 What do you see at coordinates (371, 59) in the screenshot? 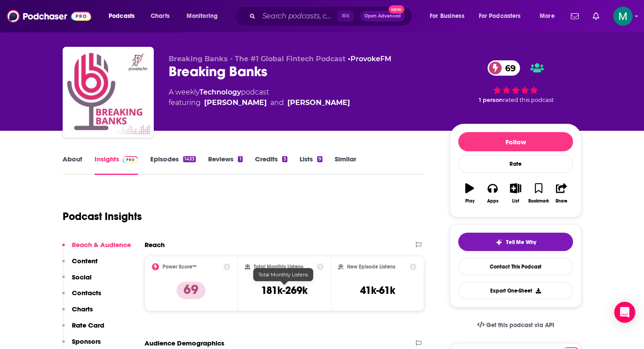
I see `a: ProvokeFM` at bounding box center [371, 59].